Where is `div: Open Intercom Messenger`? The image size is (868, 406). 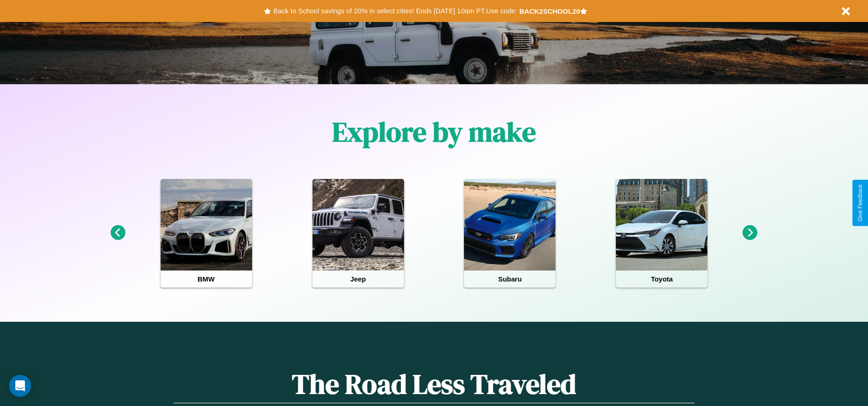 div: Open Intercom Messenger is located at coordinates (20, 385).